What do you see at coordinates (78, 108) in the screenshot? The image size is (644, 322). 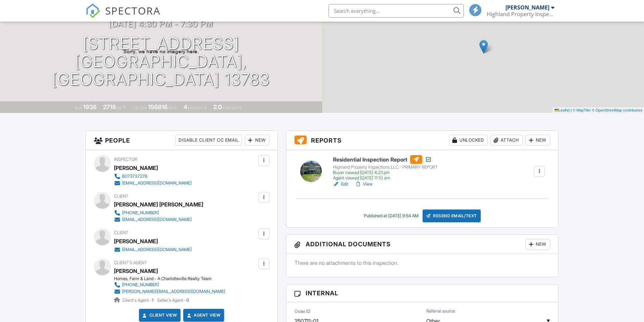 I see `span: Built` at bounding box center [78, 108].